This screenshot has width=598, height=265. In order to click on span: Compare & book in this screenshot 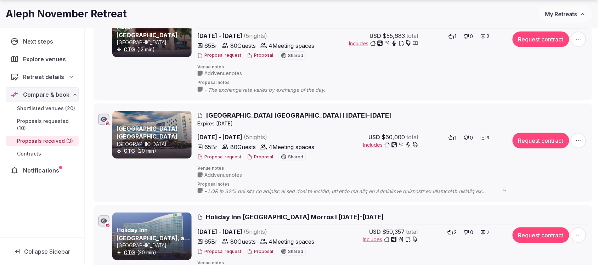, I will do `click(46, 95)`.